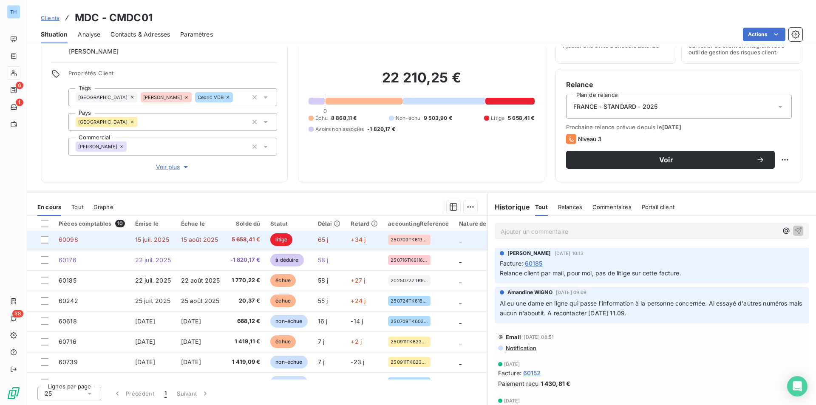  Describe the element at coordinates (68, 300) in the screenshot. I see `span: 60242` at that location.